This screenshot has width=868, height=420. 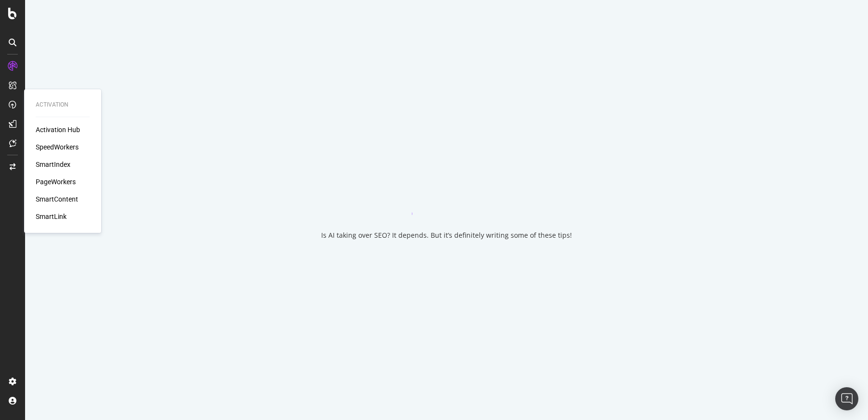 I want to click on div: animation, so click(x=446, y=197).